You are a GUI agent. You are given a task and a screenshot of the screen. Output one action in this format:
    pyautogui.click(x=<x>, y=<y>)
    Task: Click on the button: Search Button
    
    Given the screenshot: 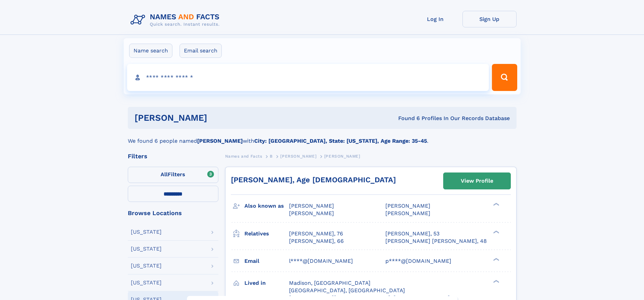 What is the action you would take?
    pyautogui.click(x=505, y=78)
    